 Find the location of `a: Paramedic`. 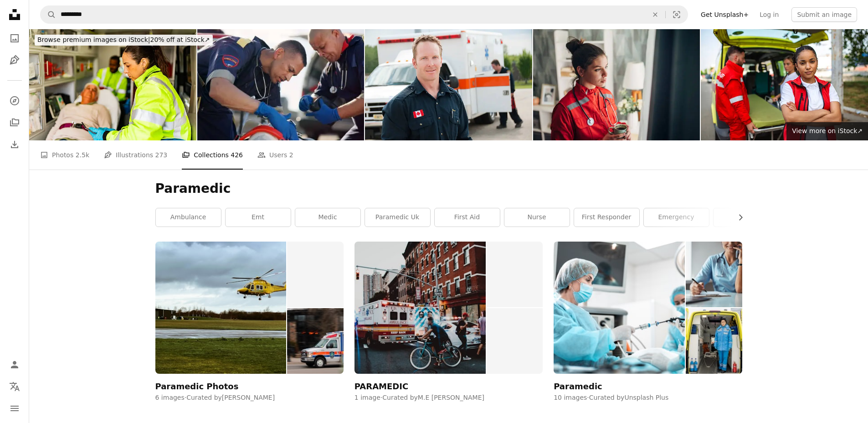

a: Paramedic is located at coordinates (647, 316).